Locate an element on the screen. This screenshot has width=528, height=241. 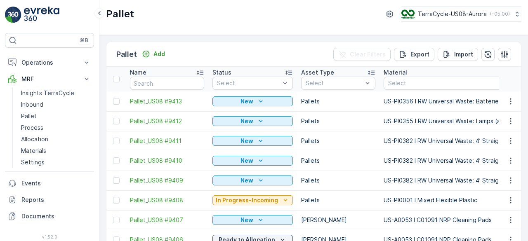
button: Clear Filters is located at coordinates (362, 54).